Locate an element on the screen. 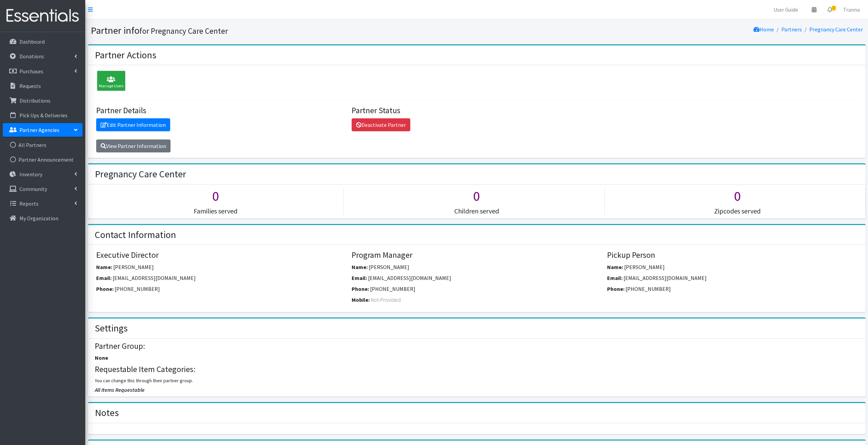  a: All Partners is located at coordinates (43, 144).